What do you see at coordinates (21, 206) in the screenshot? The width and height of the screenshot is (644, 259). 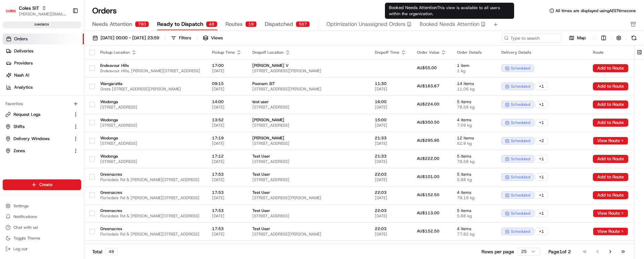 I see `span: Settings` at bounding box center [21, 206].